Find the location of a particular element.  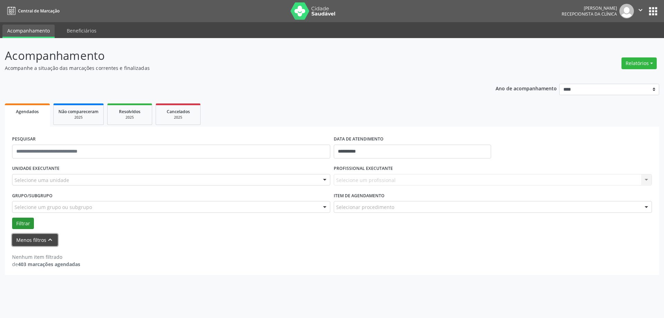

span: Resolvidos is located at coordinates (130, 111).